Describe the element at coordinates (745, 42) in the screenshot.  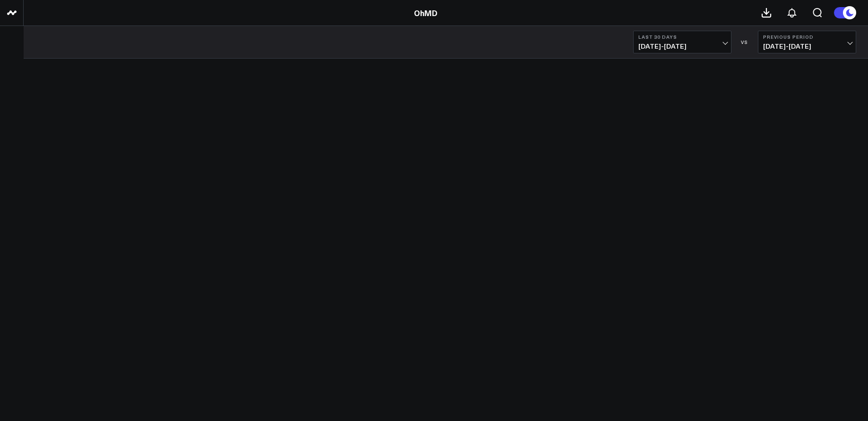
I see `div: VS` at that location.